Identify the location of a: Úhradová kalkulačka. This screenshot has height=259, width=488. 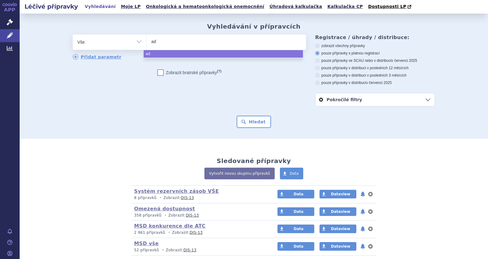
(296, 6).